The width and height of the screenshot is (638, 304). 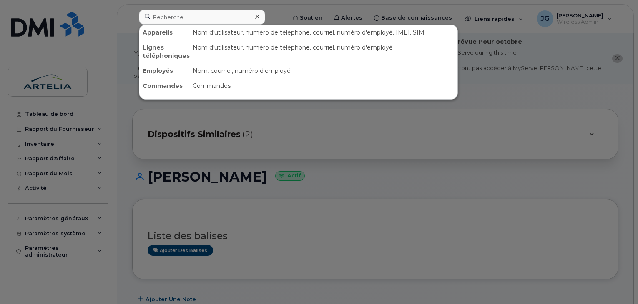 I want to click on div: Nom d'utilisateur, numéro de téléphone, courriel, numéro d'employé, IMEI, SIM, so click(x=323, y=33).